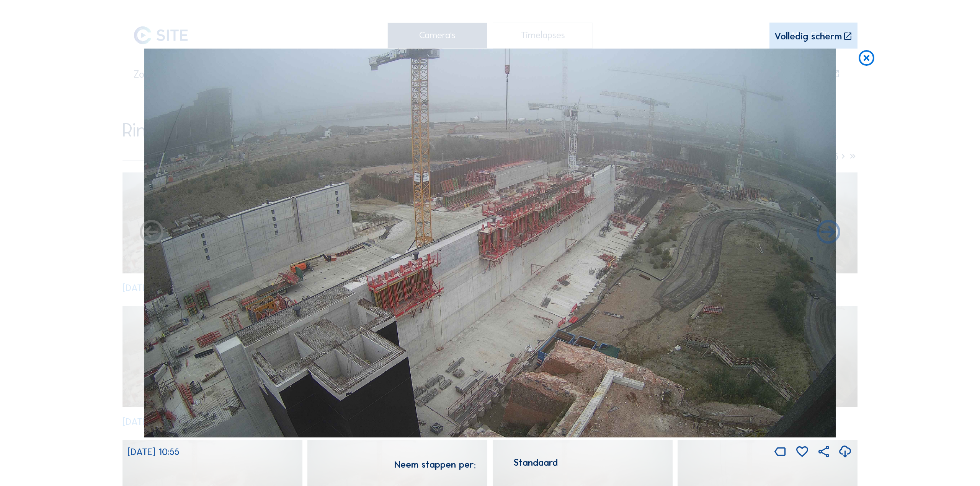 The height and width of the screenshot is (486, 980). What do you see at coordinates (435, 464) in the screenshot?
I see `div: Neem stappen per:` at bounding box center [435, 464].